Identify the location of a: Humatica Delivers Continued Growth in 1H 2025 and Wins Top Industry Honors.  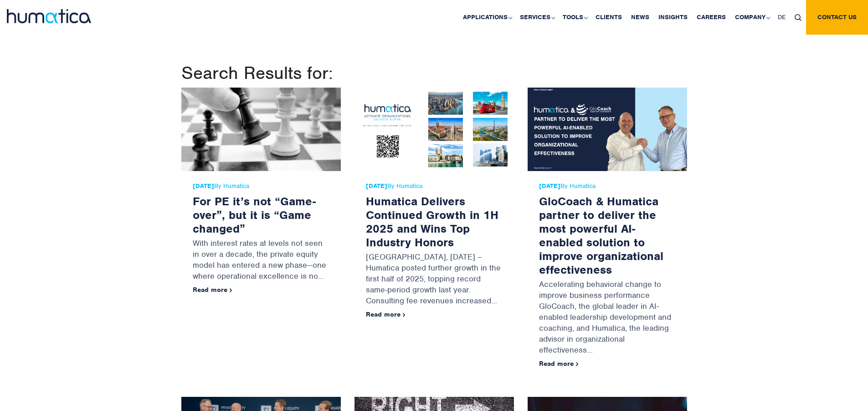
(432, 222).